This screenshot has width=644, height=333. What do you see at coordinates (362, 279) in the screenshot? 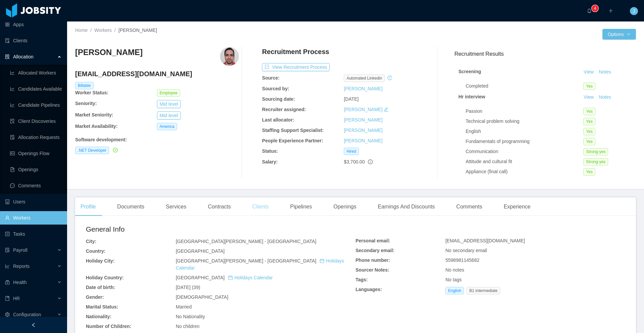
I see `b: Tags:` at bounding box center [362, 279].